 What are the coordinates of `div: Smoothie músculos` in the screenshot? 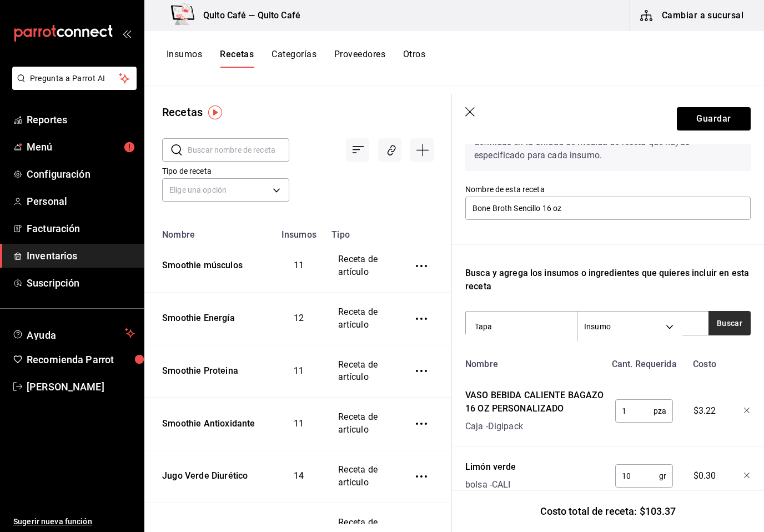 It's located at (200, 263).